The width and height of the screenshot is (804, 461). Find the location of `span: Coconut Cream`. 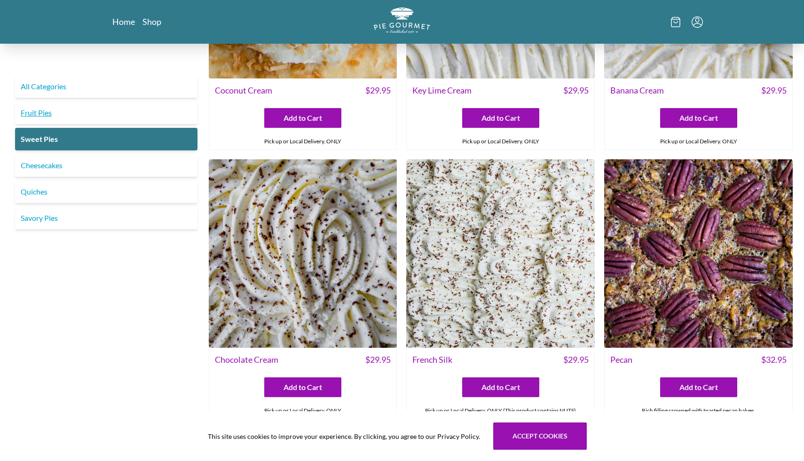

span: Coconut Cream is located at coordinates (244, 90).